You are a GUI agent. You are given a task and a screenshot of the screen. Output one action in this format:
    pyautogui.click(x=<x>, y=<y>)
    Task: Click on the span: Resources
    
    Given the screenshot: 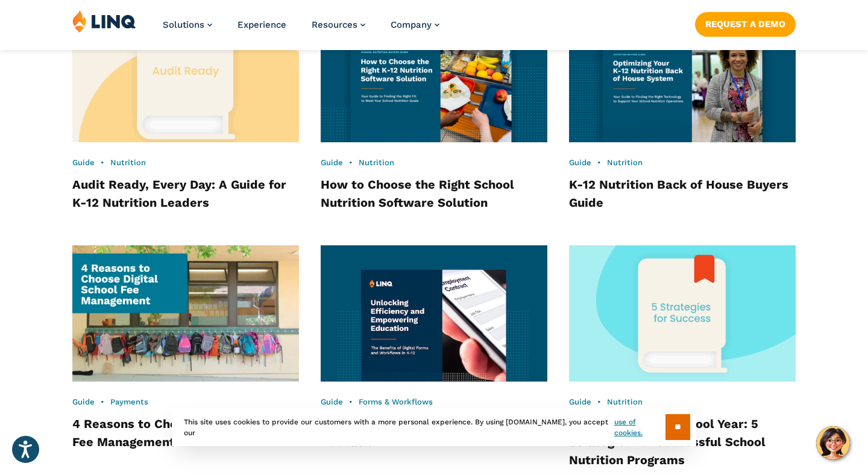 What is the action you would take?
    pyautogui.click(x=334, y=25)
    